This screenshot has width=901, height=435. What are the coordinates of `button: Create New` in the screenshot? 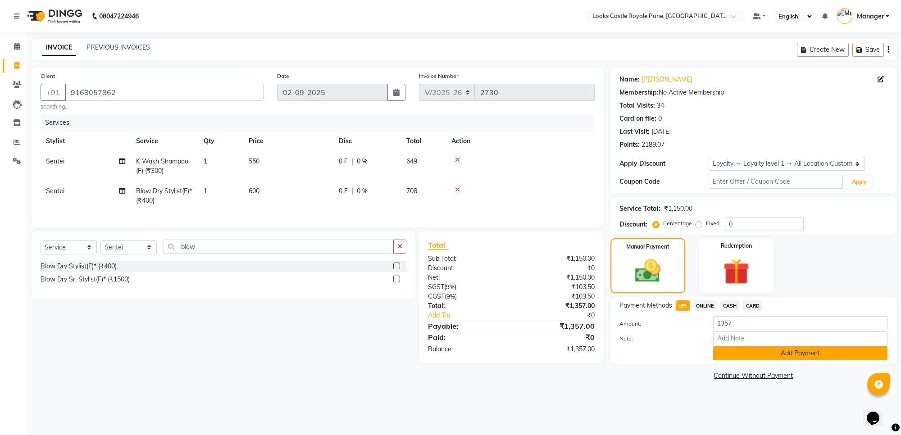 It's located at (823, 50).